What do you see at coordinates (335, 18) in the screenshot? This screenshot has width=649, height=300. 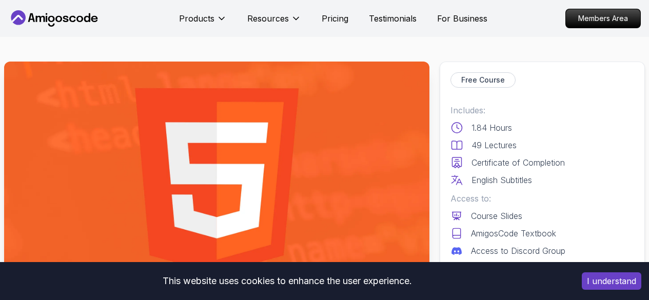 I see `p: Pricing` at bounding box center [335, 18].